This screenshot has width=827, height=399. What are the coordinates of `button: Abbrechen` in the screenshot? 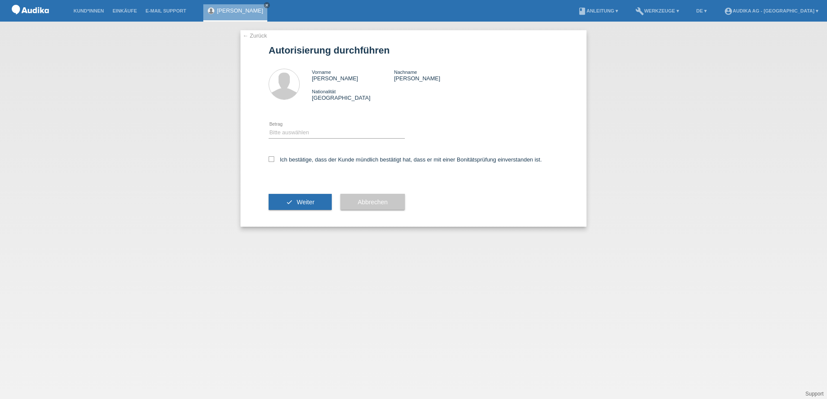 It's located at (372, 202).